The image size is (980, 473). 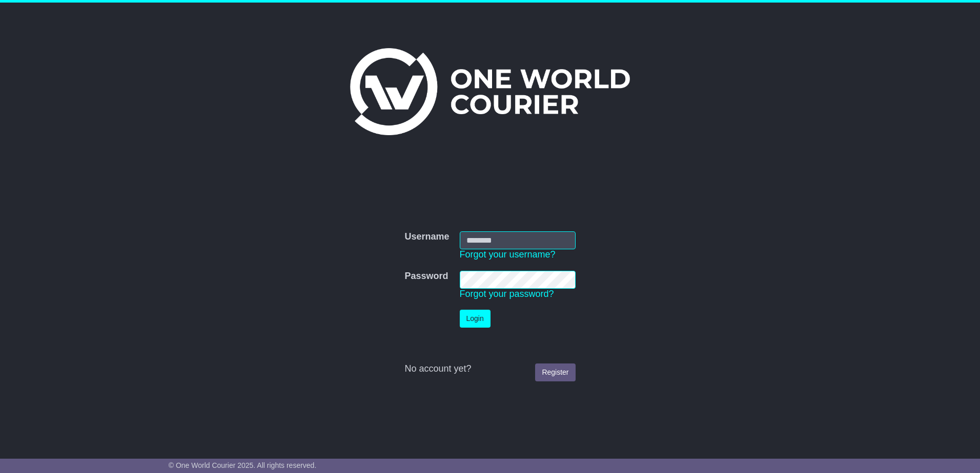 I want to click on label: Password, so click(x=426, y=277).